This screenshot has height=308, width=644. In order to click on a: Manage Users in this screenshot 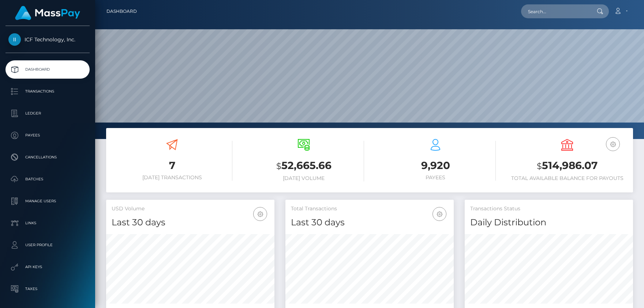, I will do `click(48, 201)`.